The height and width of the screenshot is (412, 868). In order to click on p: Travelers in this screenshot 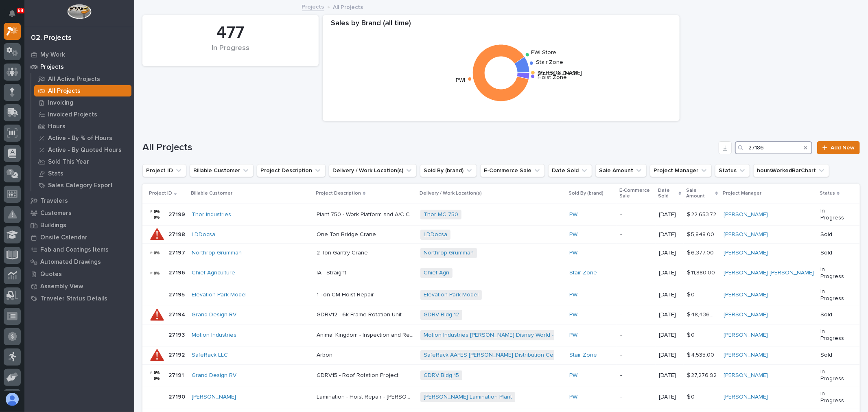, I will do `click(54, 201)`.